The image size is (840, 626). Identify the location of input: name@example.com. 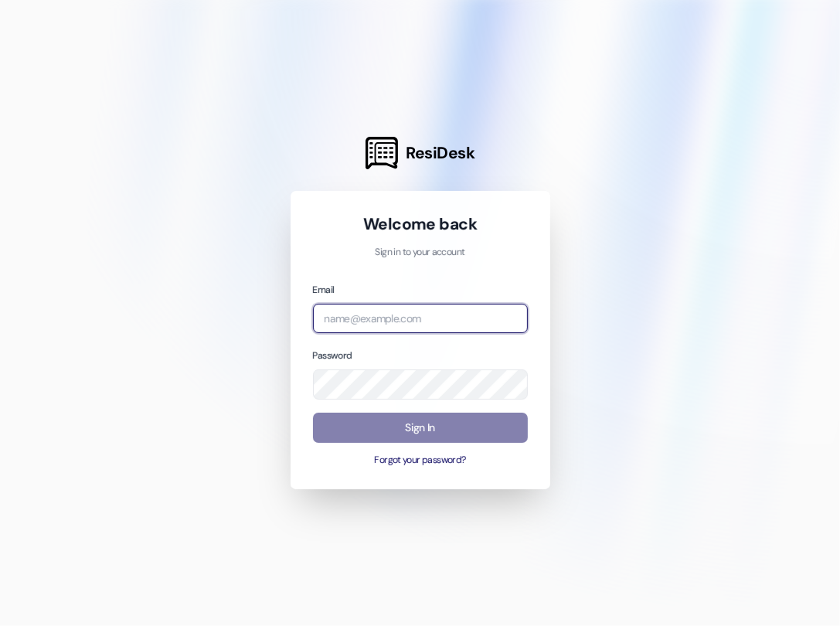
(421, 319).